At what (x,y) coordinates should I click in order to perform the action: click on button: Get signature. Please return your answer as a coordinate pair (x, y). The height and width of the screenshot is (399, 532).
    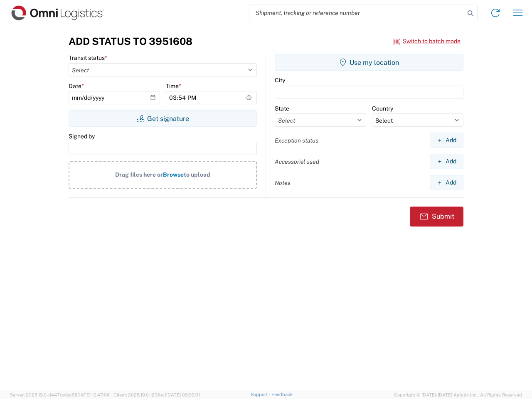
    Looking at the image, I should click on (163, 118).